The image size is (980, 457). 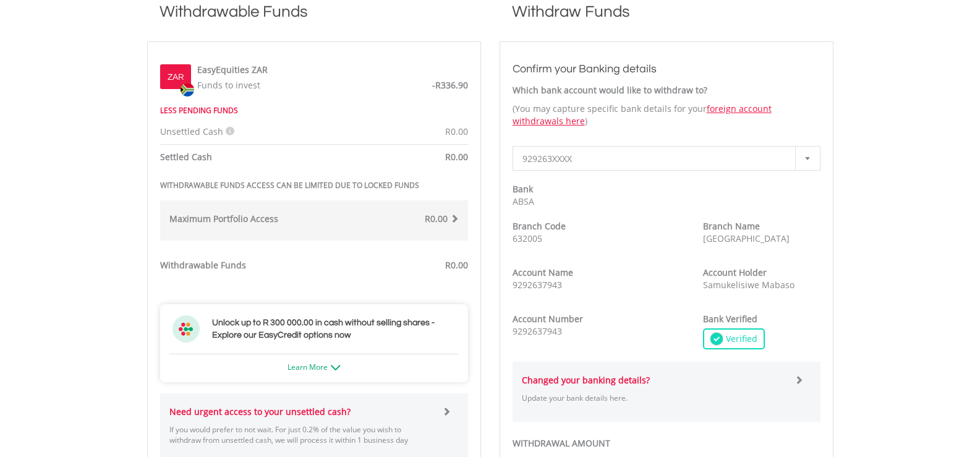 What do you see at coordinates (232, 69) in the screenshot?
I see `label: EasyEquities ZAR` at bounding box center [232, 69].